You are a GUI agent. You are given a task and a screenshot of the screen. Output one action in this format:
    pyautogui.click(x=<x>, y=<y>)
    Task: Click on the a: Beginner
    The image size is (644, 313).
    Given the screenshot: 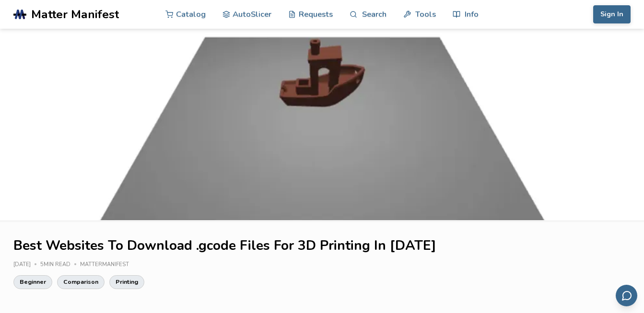 What is the action you would take?
    pyautogui.click(x=33, y=282)
    